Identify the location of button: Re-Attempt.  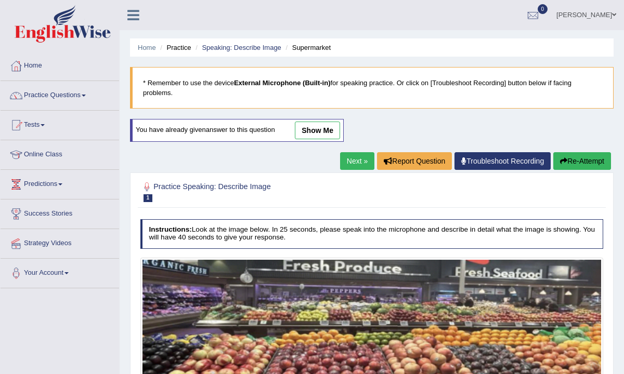
(582, 161).